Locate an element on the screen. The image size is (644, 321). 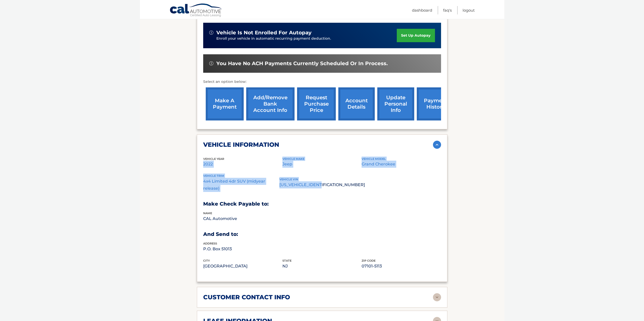
span: zip code is located at coordinates (368, 261).